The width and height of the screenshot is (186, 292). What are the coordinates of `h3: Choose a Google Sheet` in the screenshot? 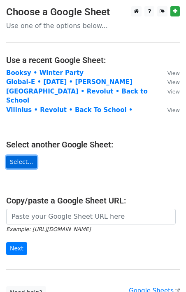 It's located at (93, 12).